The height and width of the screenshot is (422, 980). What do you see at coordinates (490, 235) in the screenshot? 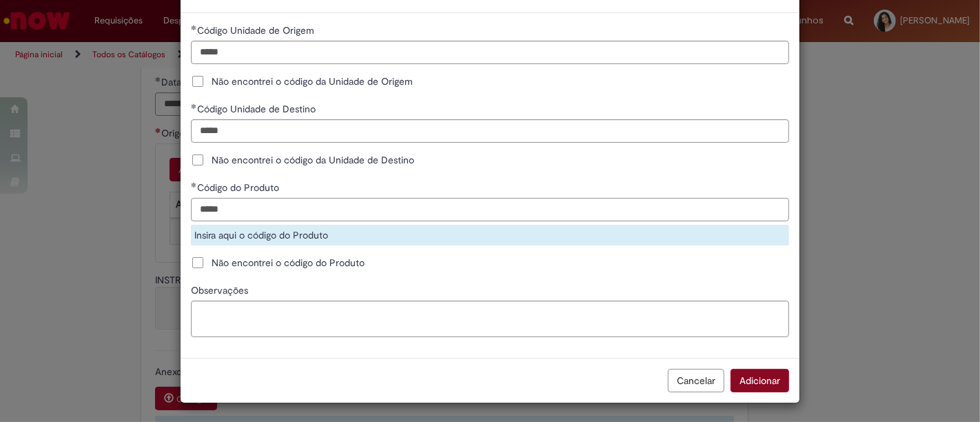
I see `div: Insira aqui o código do Produto` at bounding box center [490, 235].